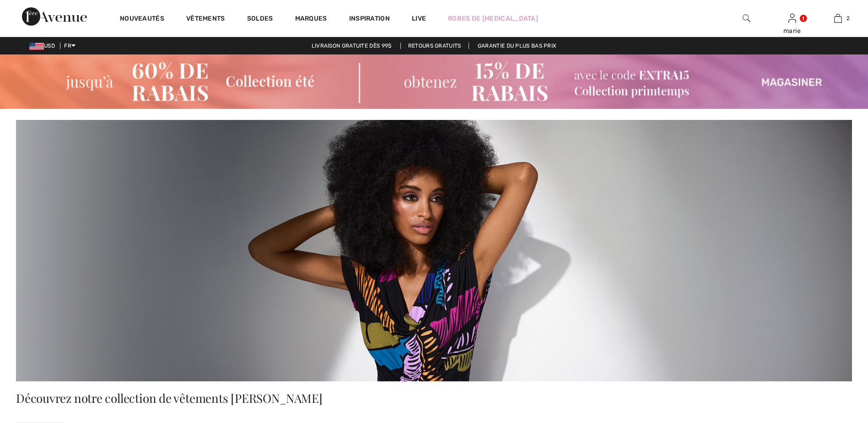 The image size is (868, 423). Describe the element at coordinates (792, 18) in the screenshot. I see `a: Se connecter` at that location.